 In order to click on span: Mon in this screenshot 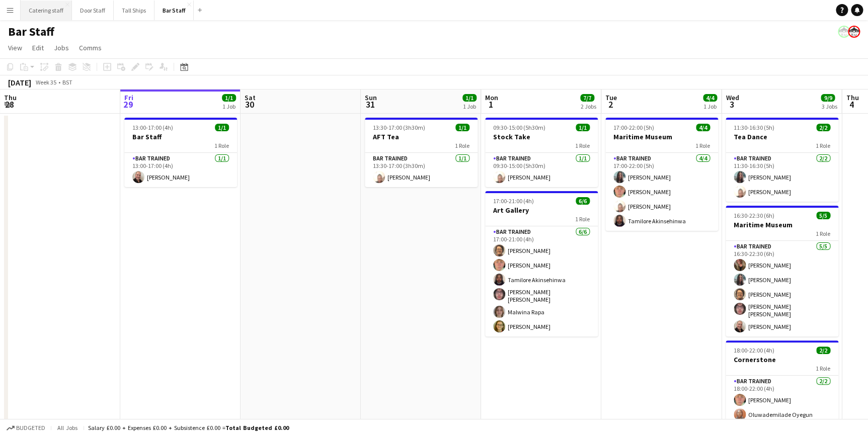, I will do `click(492, 97)`.